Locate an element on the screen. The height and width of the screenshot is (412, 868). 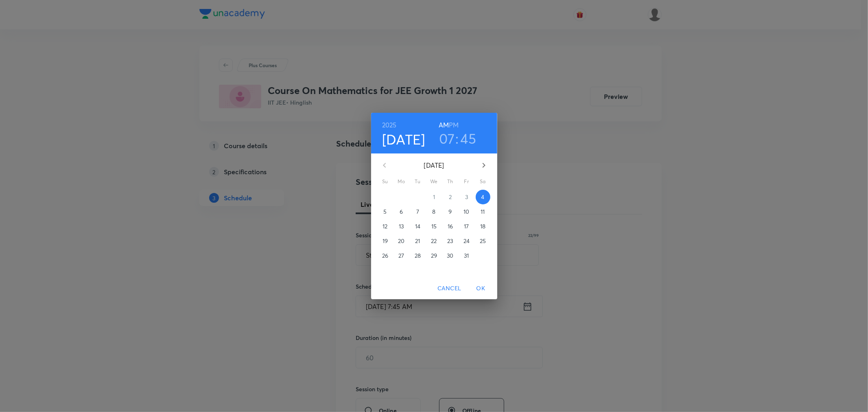
p: 5 is located at coordinates (385, 212).